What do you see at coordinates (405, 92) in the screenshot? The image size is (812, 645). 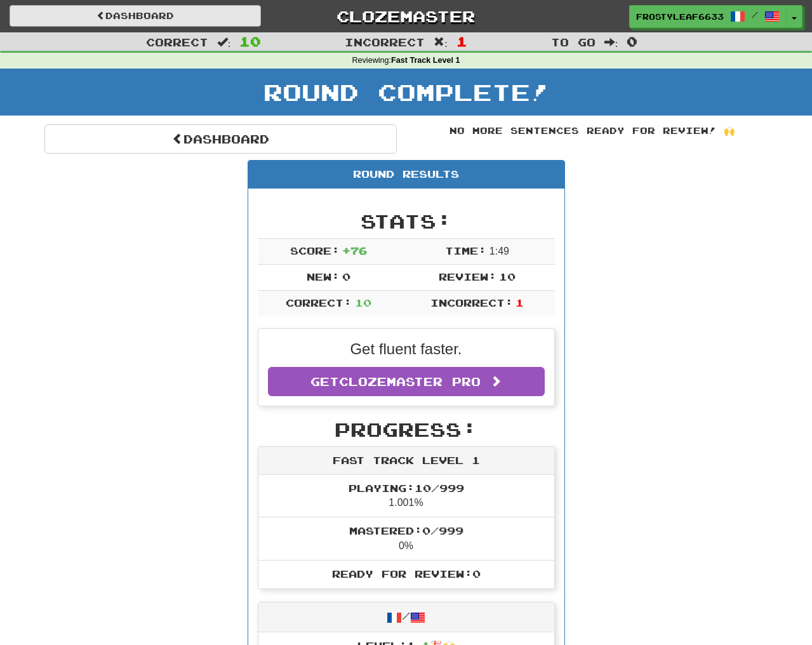 I see `h1: Round Complete!` at bounding box center [405, 92].